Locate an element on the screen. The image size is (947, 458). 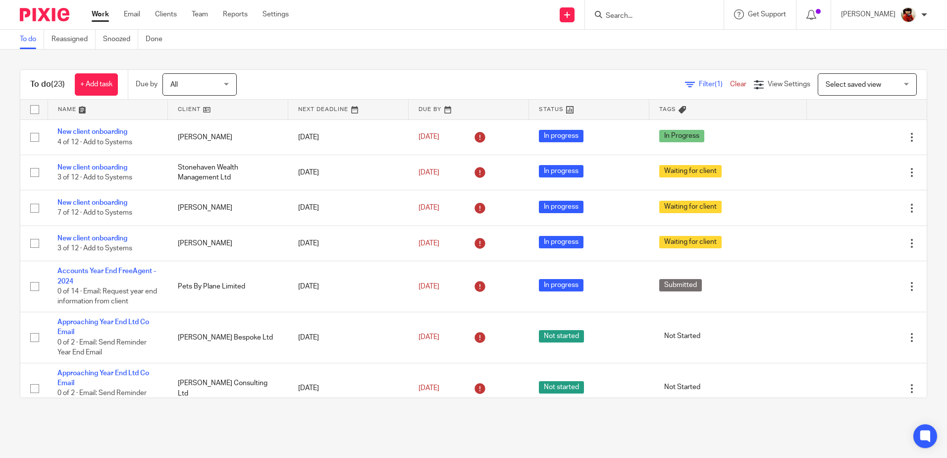
p: Due by is located at coordinates (147, 84).